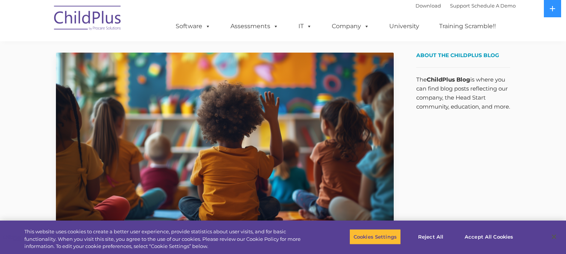  I want to click on button: Cookies Settings, so click(375, 236).